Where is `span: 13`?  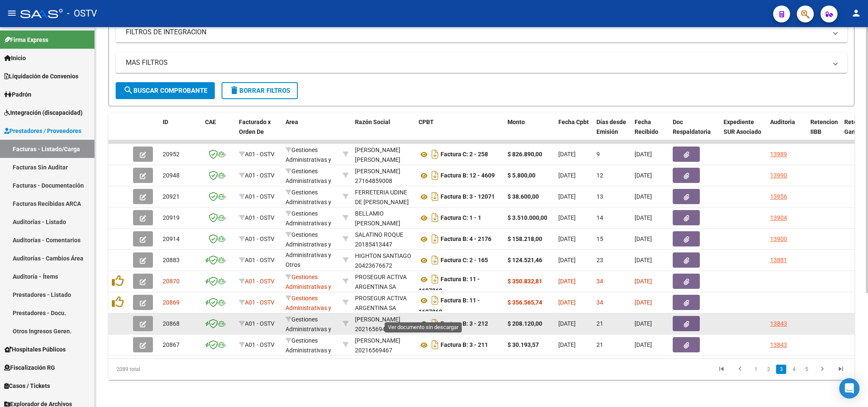
span: 13 is located at coordinates (600, 196).